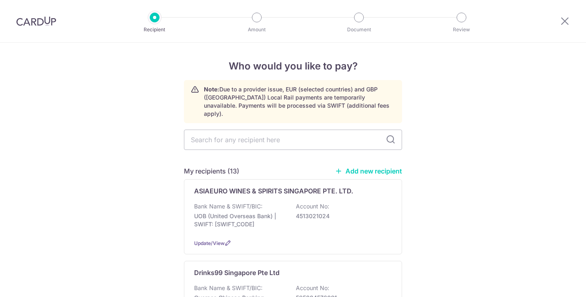 The width and height of the screenshot is (586, 297). What do you see at coordinates (368, 171) in the screenshot?
I see `a: Add new recipient` at bounding box center [368, 171].